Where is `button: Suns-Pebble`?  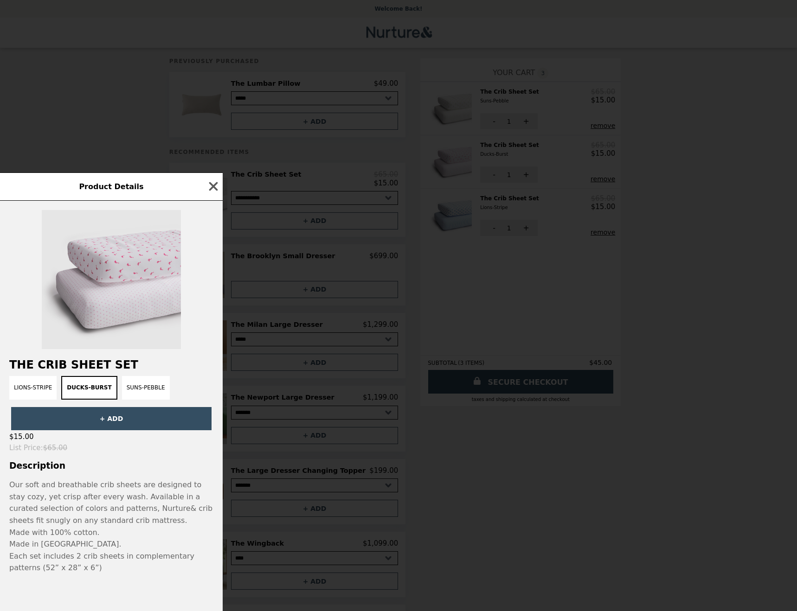 button: Suns-Pebble is located at coordinates (146, 388).